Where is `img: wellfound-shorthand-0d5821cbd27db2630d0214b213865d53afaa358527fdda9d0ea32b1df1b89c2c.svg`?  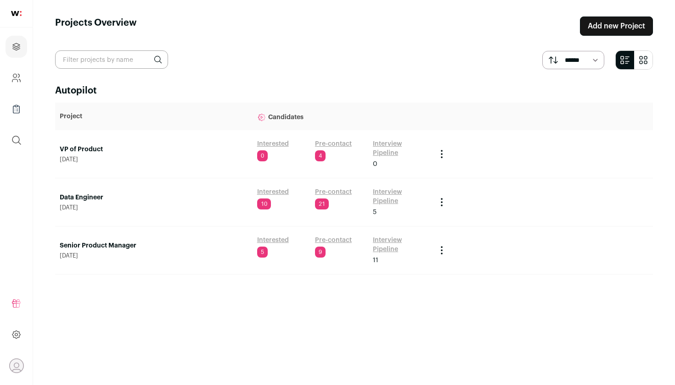
img: wellfound-shorthand-0d5821cbd27db2630d0214b213865d53afaa358527fdda9d0ea32b1df1b89c2c.svg is located at coordinates (16, 13).